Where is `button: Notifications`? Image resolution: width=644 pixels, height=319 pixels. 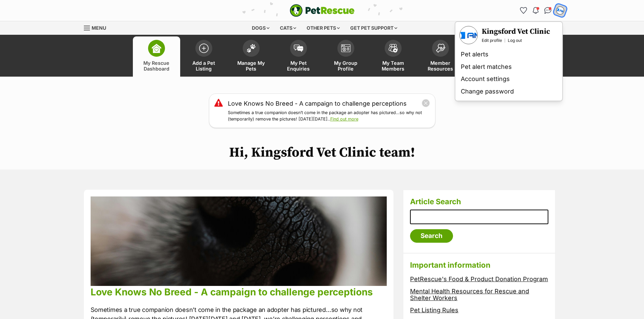
button: Notifications is located at coordinates (536, 10).